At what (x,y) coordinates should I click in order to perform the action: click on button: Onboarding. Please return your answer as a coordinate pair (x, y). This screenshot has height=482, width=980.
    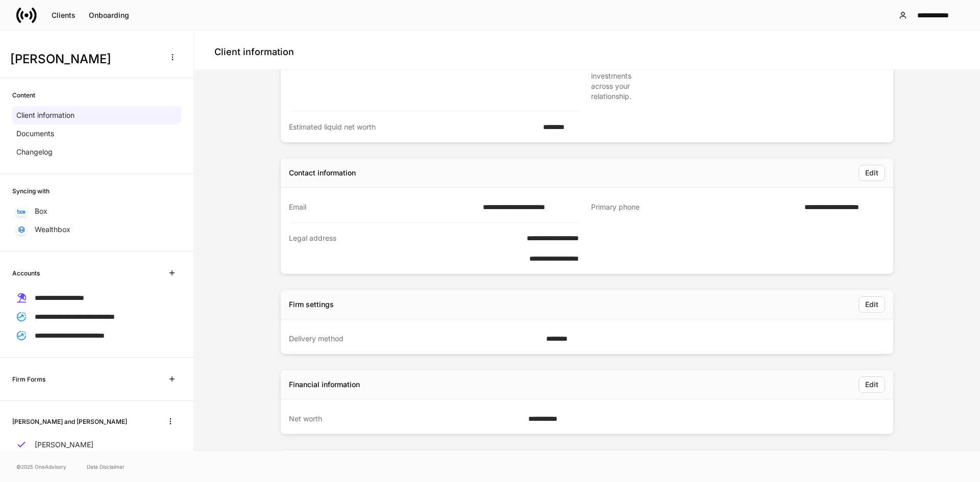
    Looking at the image, I should click on (109, 15).